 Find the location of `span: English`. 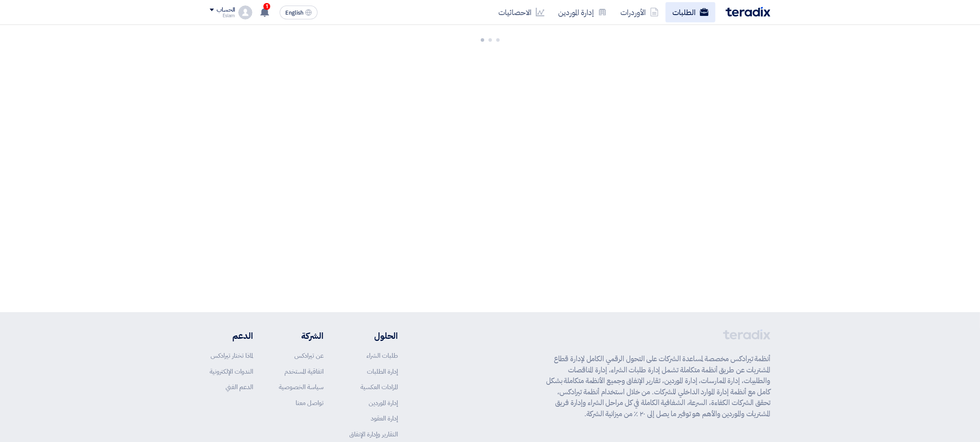

span: English is located at coordinates (295, 13).